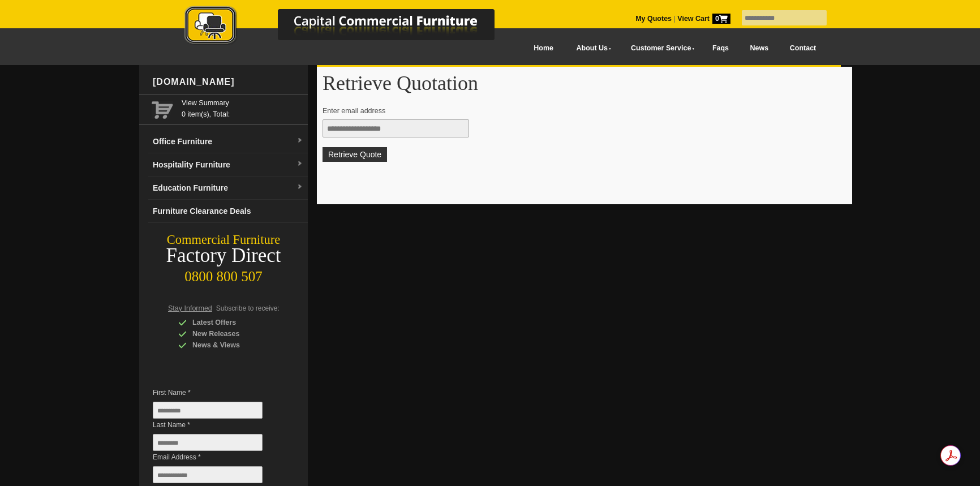  What do you see at coordinates (208, 475) in the screenshot?
I see `input: Email Address *` at bounding box center [208, 475].